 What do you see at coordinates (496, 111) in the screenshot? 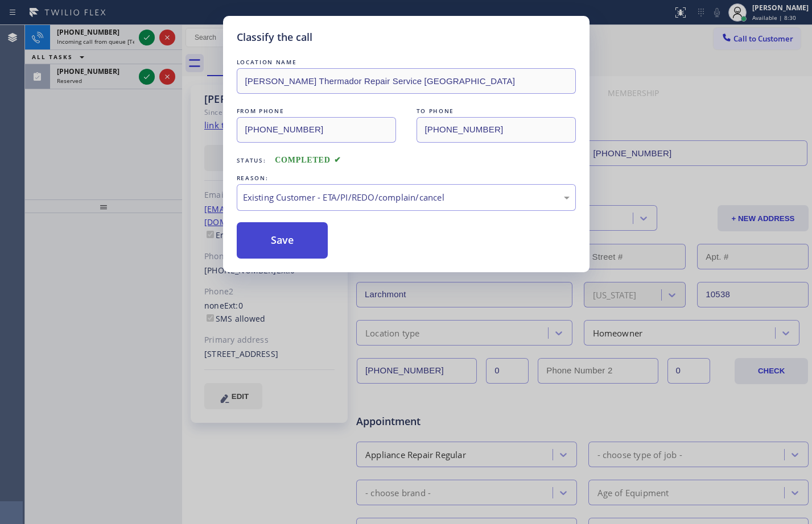
I see `div: TO PHONE` at bounding box center [496, 111].